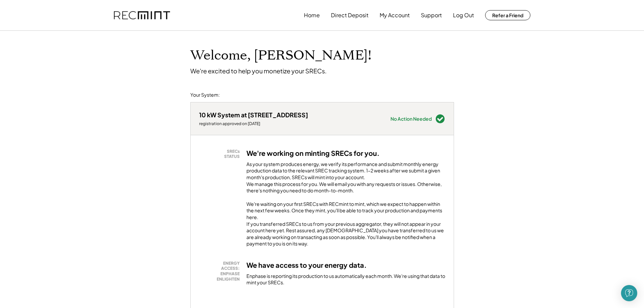 This screenshot has width=644, height=308. I want to click on button: Direct Deposit, so click(350, 15).